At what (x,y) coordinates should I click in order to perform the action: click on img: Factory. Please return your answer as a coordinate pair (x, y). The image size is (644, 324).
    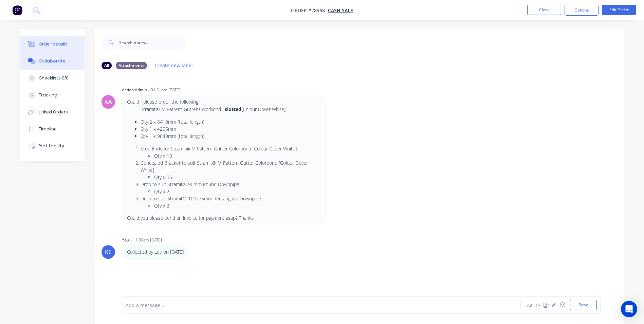
    Looking at the image, I should click on (17, 10).